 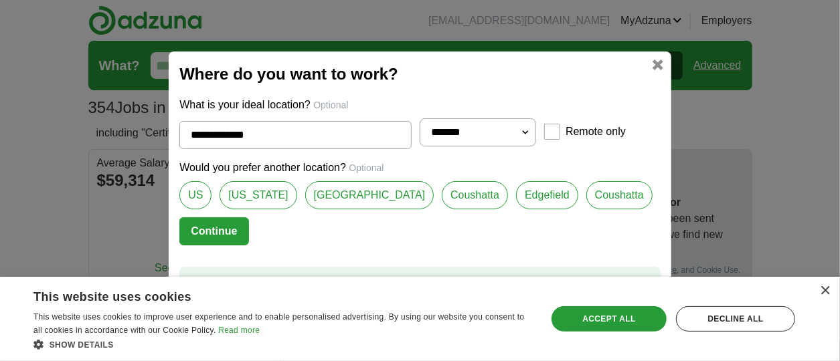 I want to click on div: Accept all, so click(x=609, y=319).